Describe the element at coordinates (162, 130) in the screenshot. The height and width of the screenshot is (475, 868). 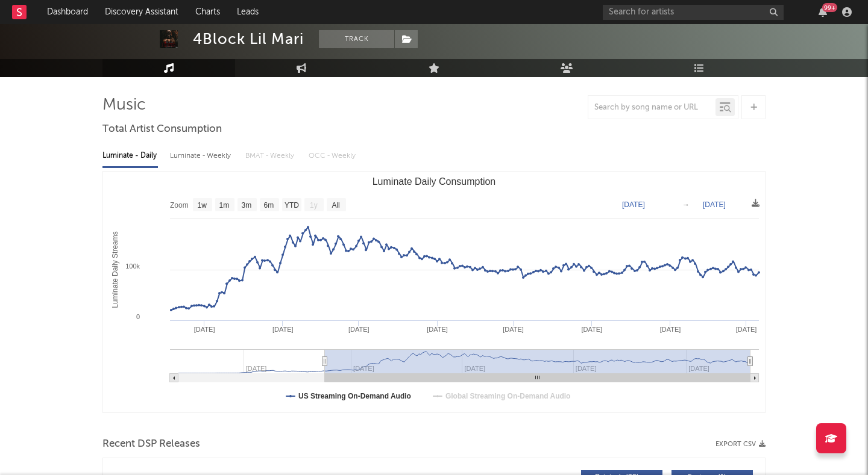
I see `span: Total Artist Consumption` at that location.